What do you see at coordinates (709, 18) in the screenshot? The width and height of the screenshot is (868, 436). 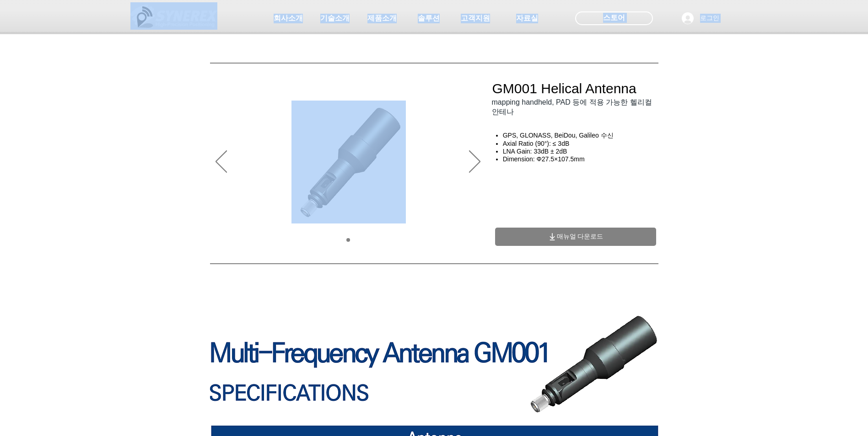 I see `span: 로그인` at bounding box center [709, 18].